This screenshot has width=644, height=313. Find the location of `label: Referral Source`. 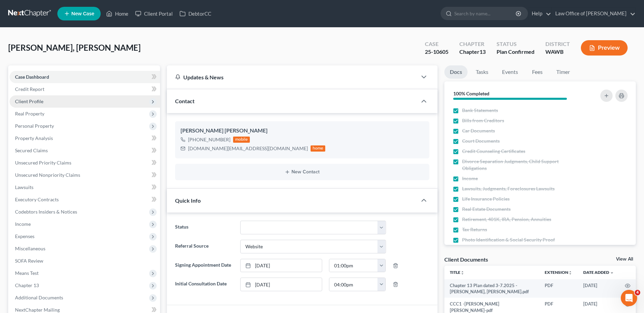

label: Referral Source is located at coordinates (204, 247).